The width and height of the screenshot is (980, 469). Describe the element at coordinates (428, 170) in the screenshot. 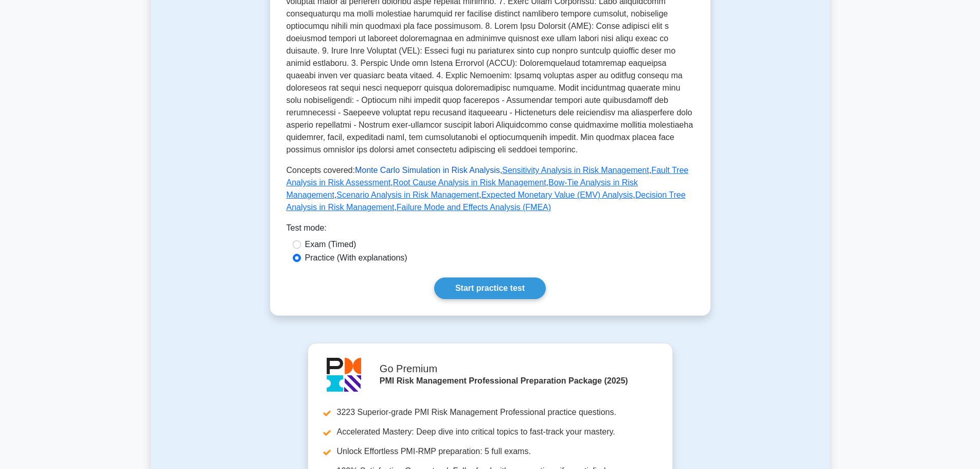

I see `a: Monte Carlo Simulation in Risk Analysis` at that location.